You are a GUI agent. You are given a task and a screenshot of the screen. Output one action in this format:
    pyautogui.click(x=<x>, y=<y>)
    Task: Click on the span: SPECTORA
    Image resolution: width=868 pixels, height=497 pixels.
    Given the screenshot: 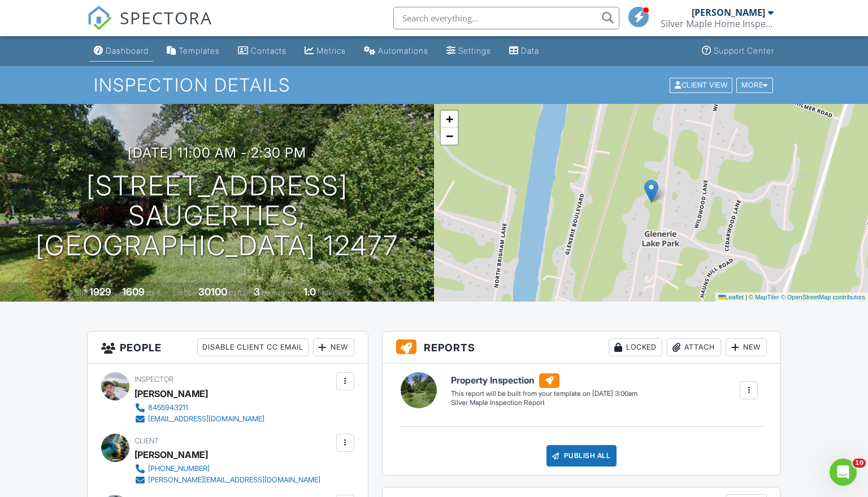 What is the action you would take?
    pyautogui.click(x=166, y=18)
    